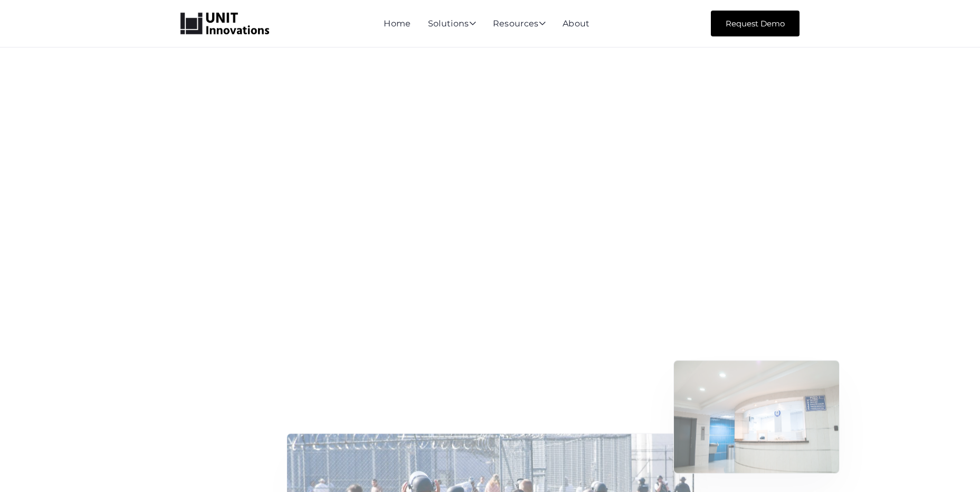  I want to click on a: Home, so click(397, 23).